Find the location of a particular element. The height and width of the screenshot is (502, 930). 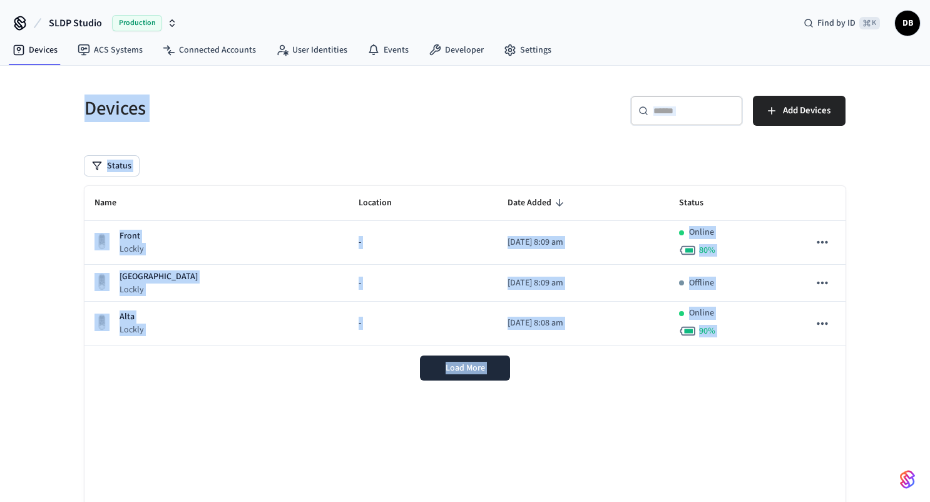

button: Status is located at coordinates (111, 166).